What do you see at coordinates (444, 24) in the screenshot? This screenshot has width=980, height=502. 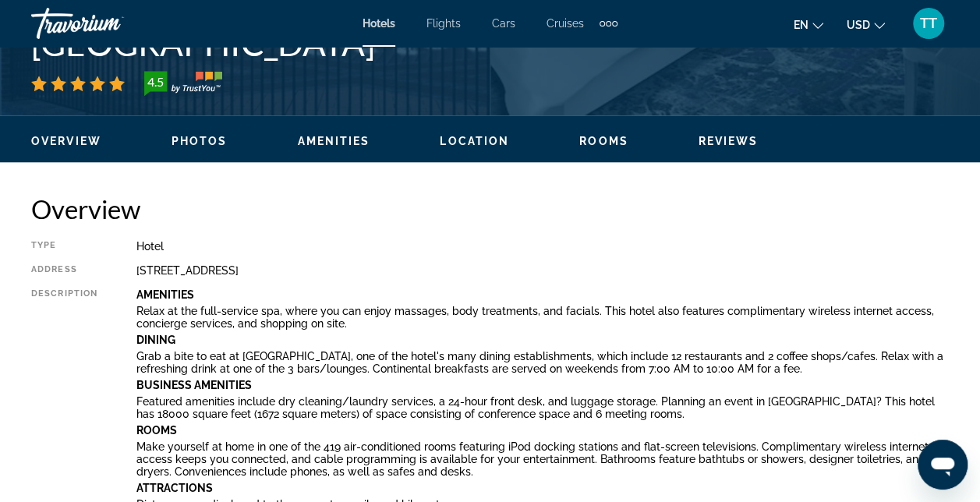 I see `a: Flights` at bounding box center [444, 24].